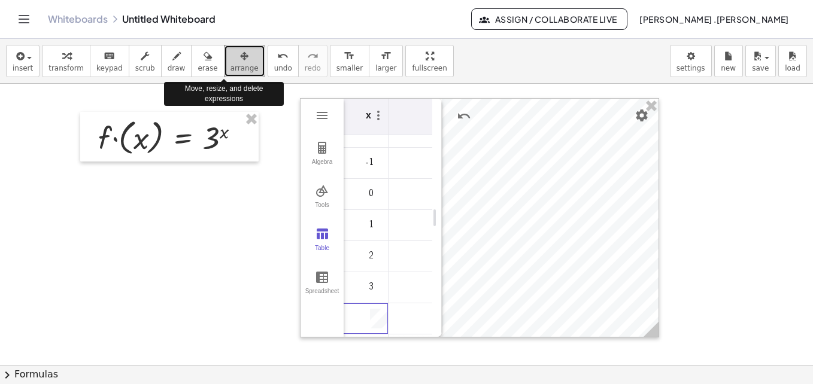  What do you see at coordinates (24, 19) in the screenshot?
I see `button: Toggle navigation` at bounding box center [24, 19].